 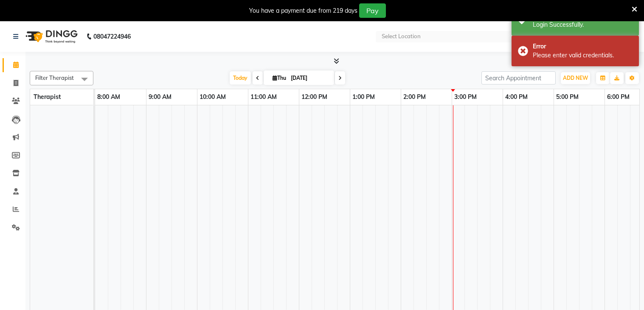 I want to click on a: 10:00 AM, so click(x=213, y=97).